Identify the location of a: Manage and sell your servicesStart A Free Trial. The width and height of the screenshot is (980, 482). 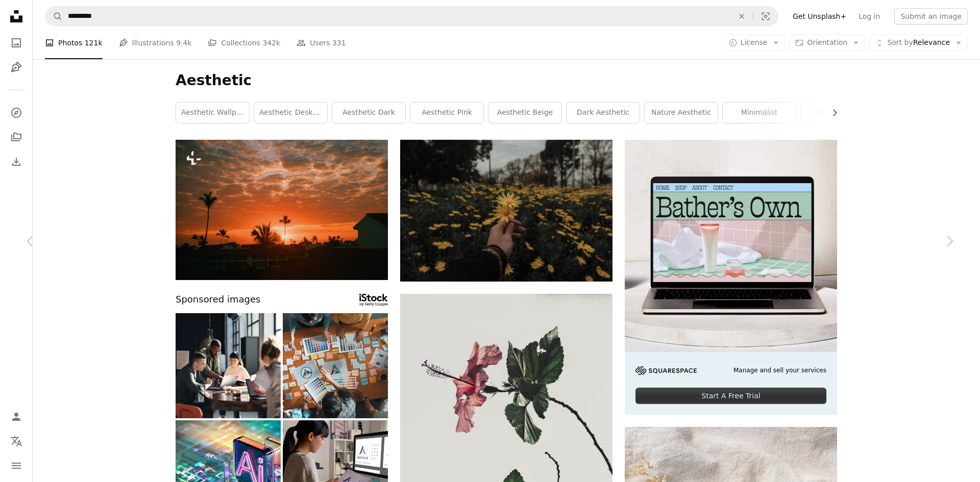
(731, 277).